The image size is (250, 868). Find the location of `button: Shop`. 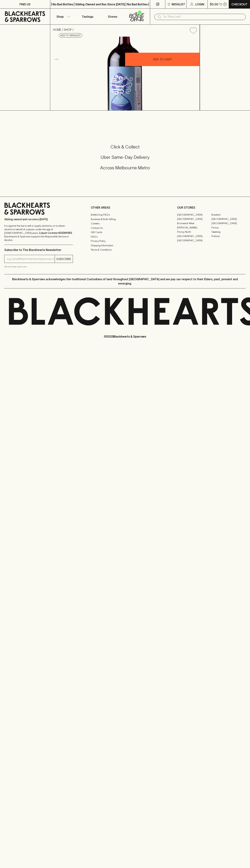

button: Shop is located at coordinates (63, 17).